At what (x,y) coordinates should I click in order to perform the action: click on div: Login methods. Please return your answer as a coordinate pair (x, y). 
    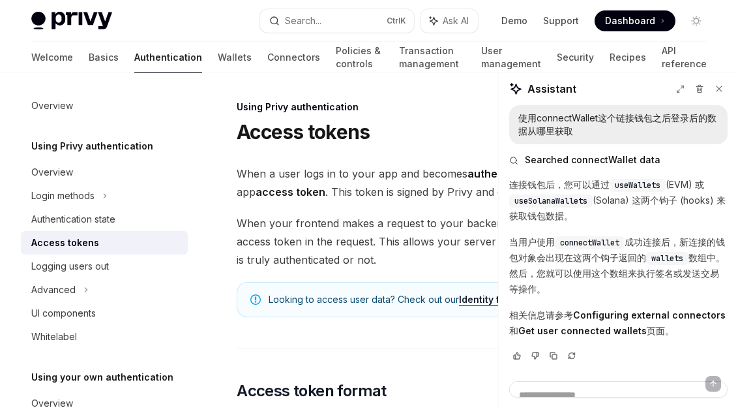
    Looking at the image, I should click on (63, 196).